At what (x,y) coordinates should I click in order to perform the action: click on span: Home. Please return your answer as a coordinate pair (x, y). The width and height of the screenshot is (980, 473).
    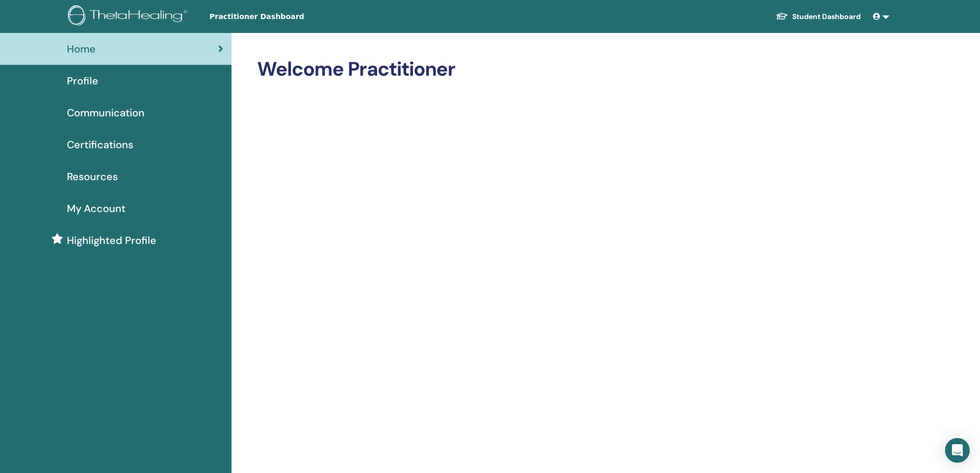
    Looking at the image, I should click on (81, 49).